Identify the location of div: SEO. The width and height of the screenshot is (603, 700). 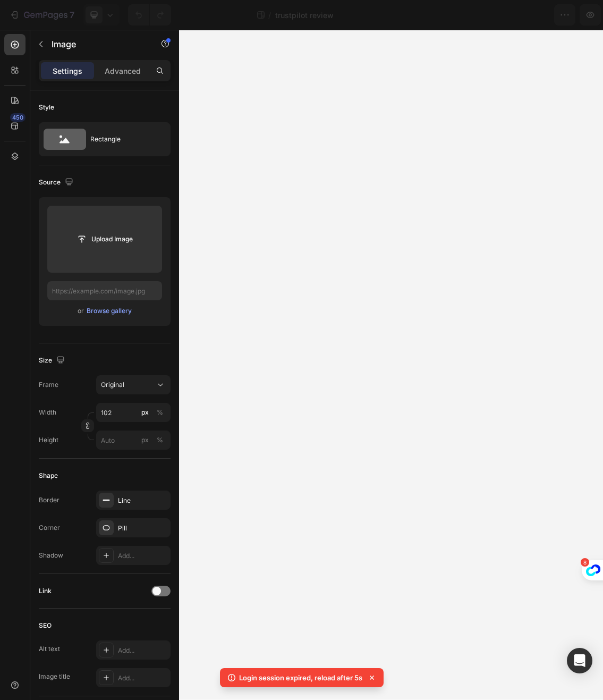
(45, 626).